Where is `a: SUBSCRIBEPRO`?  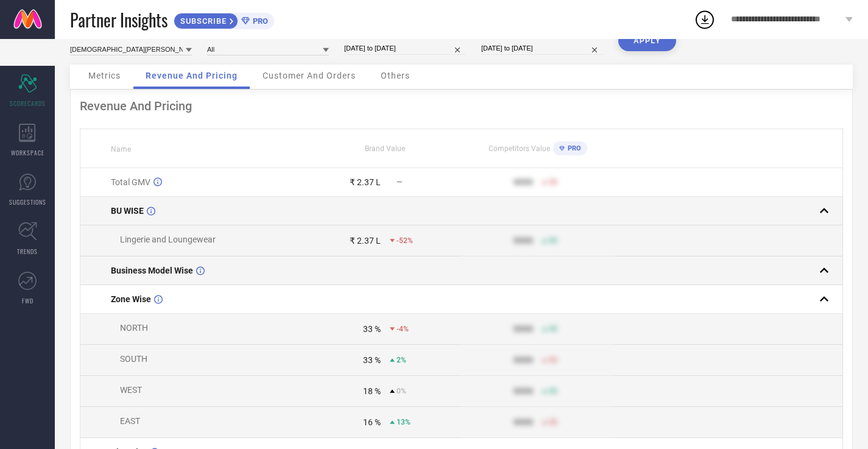
a: SUBSCRIBEPRO is located at coordinates (223, 19).